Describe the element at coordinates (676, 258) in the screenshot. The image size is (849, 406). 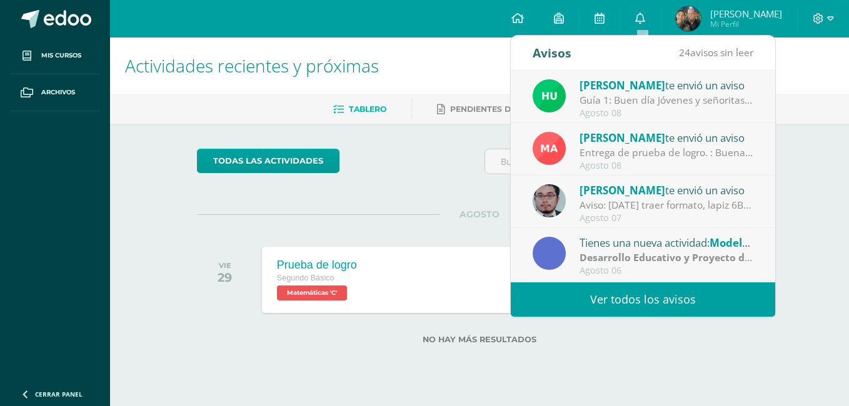
I see `strong: Desarrollo Educativo y Proyecto de Vida` at that location.